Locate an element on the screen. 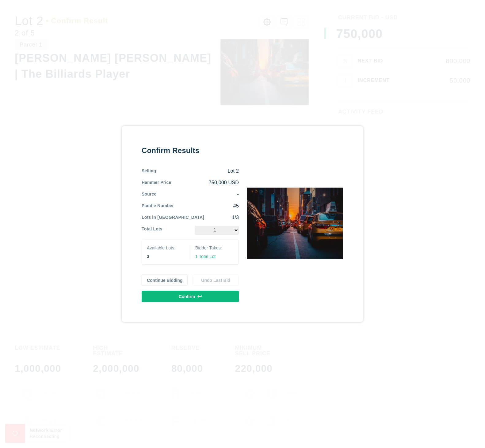 This screenshot has width=485, height=448. div: 1/3 is located at coordinates (221, 218).